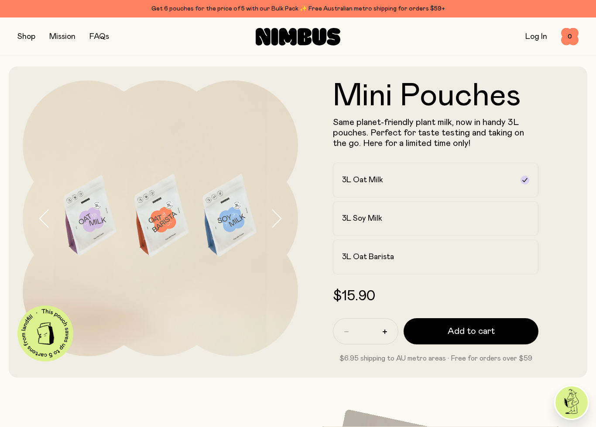  I want to click on h2: 3L Soy Milk, so click(362, 218).